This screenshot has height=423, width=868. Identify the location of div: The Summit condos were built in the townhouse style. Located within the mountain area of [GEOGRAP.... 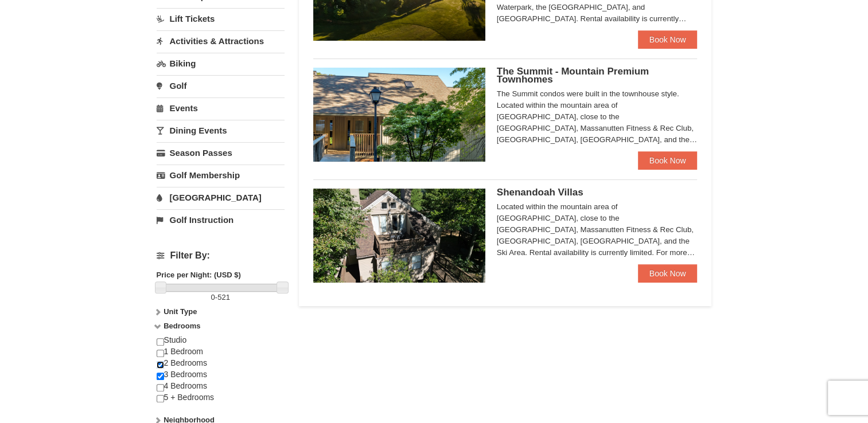
(597, 117).